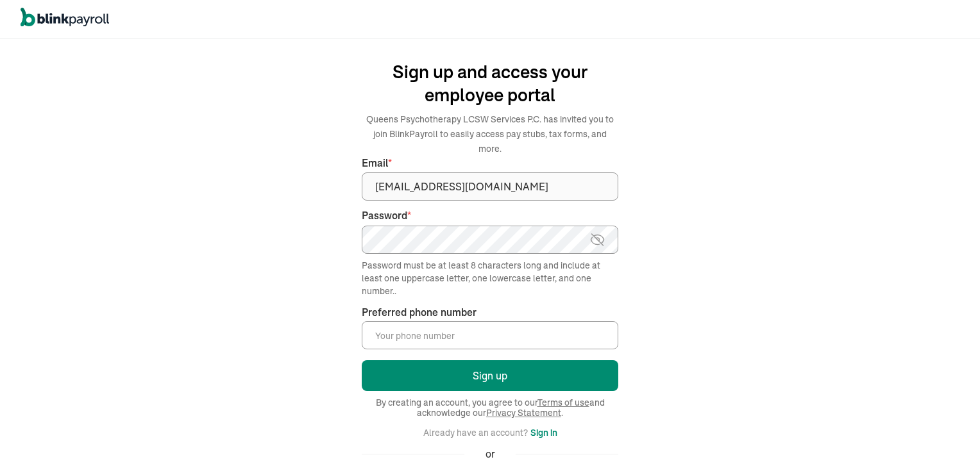 The image size is (980, 473). What do you see at coordinates (563, 402) in the screenshot?
I see `a: Terms of use` at bounding box center [563, 402].